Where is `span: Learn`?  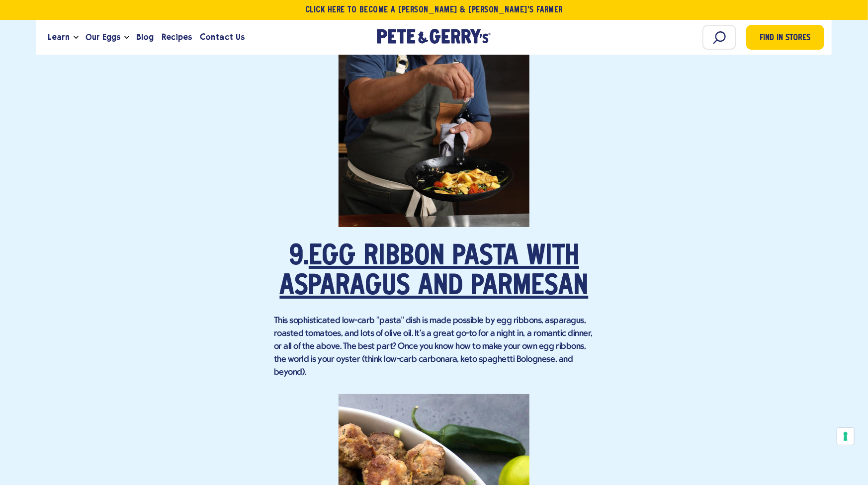 span: Learn is located at coordinates (59, 37).